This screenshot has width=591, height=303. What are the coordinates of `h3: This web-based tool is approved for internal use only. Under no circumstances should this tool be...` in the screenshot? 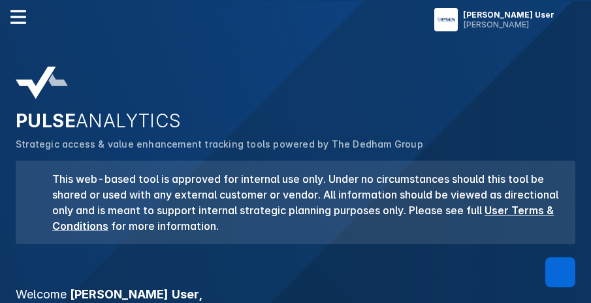 It's located at (301, 202).